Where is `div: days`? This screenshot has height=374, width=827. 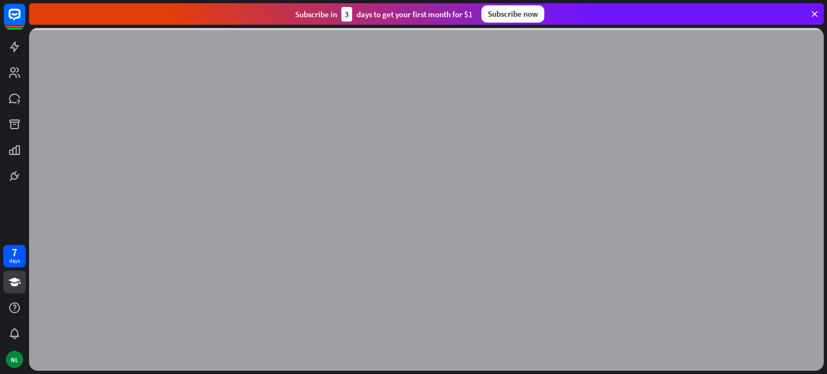
div: days is located at coordinates (15, 261).